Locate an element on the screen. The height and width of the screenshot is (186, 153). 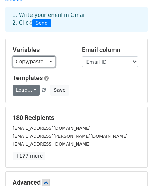
a: +177 more is located at coordinates (29, 156).